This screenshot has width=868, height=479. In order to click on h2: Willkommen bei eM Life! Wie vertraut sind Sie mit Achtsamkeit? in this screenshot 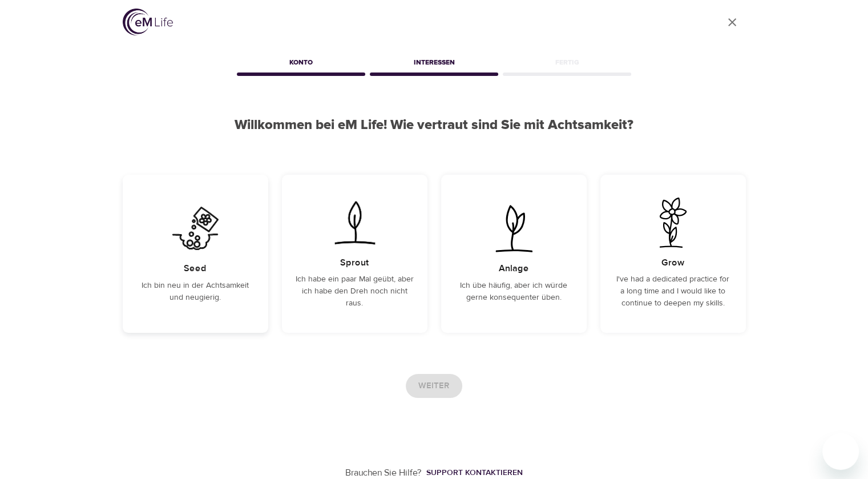, I will do `click(434, 125)`.